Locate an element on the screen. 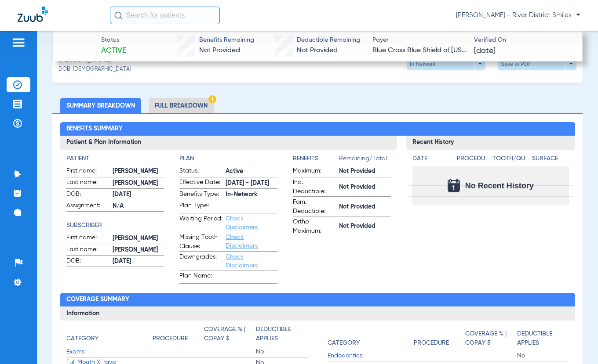  span: Deductible Remaining is located at coordinates (328, 40).